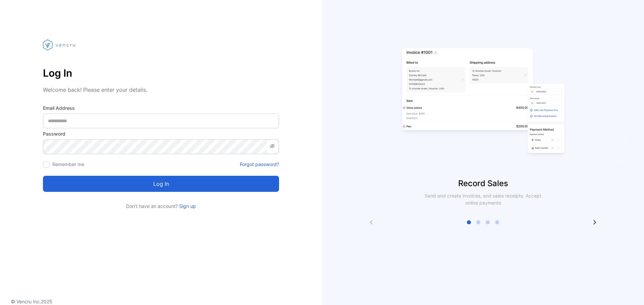  I want to click on p: Welcome back! Please enter your details., so click(161, 90).